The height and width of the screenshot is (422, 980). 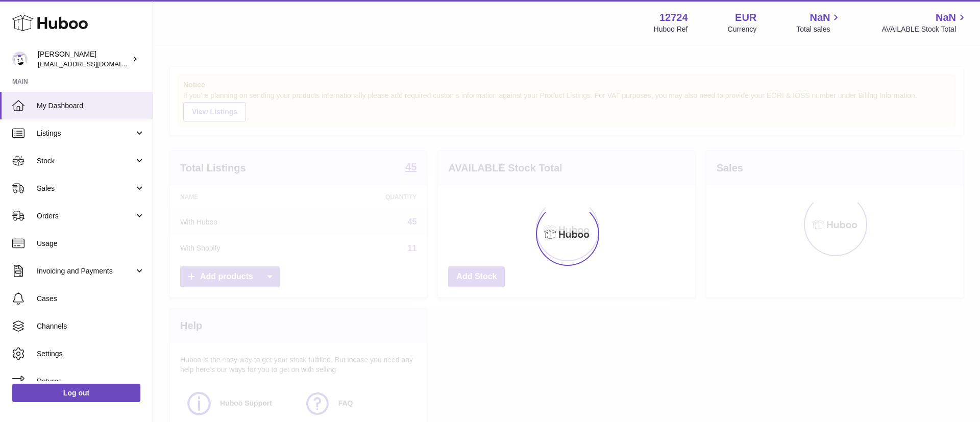 What do you see at coordinates (76, 393) in the screenshot?
I see `a: Log out` at bounding box center [76, 393].